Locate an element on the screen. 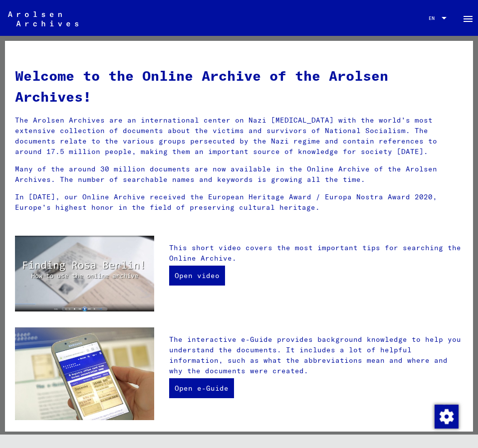 The image size is (478, 448). h1: Welcome to the Online Archive of the Arolsen Archives! is located at coordinates (239, 87).